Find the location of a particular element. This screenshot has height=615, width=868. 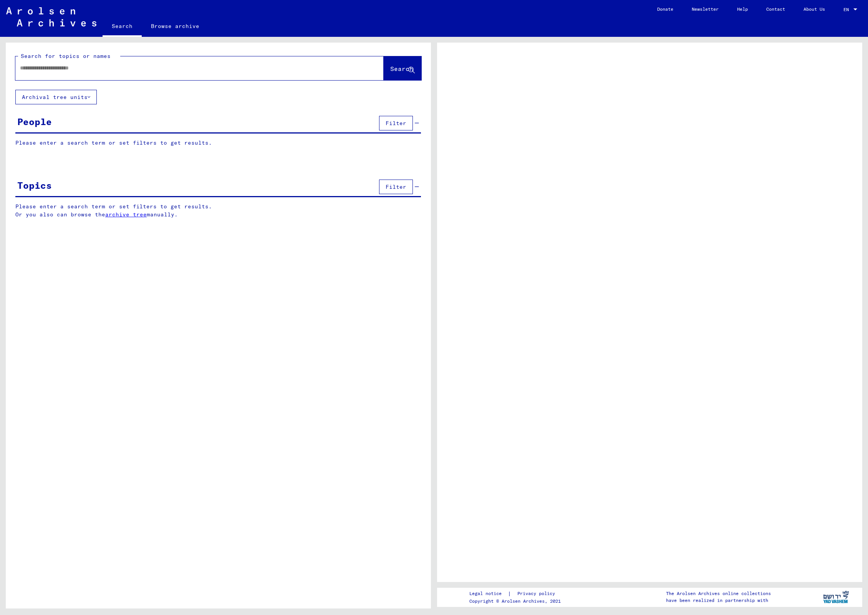

button: Archival tree units is located at coordinates (56, 97).